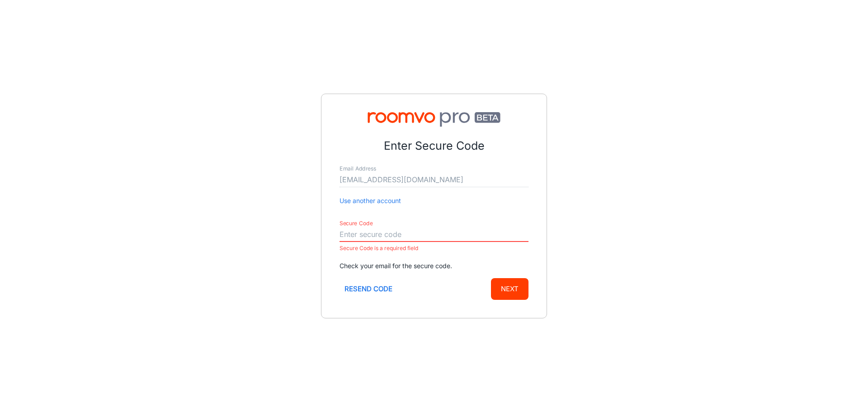 The height and width of the screenshot is (412, 868). What do you see at coordinates (510, 289) in the screenshot?
I see `button: Next` at bounding box center [510, 289].